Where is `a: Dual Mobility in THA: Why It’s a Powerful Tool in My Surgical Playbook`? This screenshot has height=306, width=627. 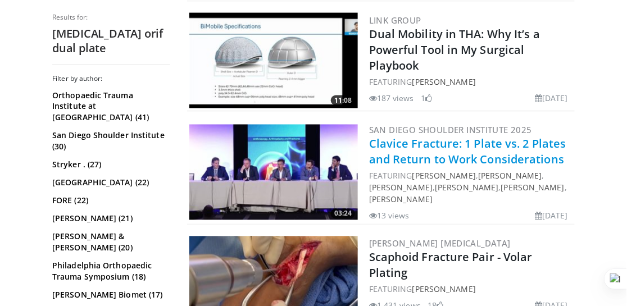 a: Dual Mobility in THA: Why It’s a Powerful Tool in My Surgical Playbook is located at coordinates (455, 49).